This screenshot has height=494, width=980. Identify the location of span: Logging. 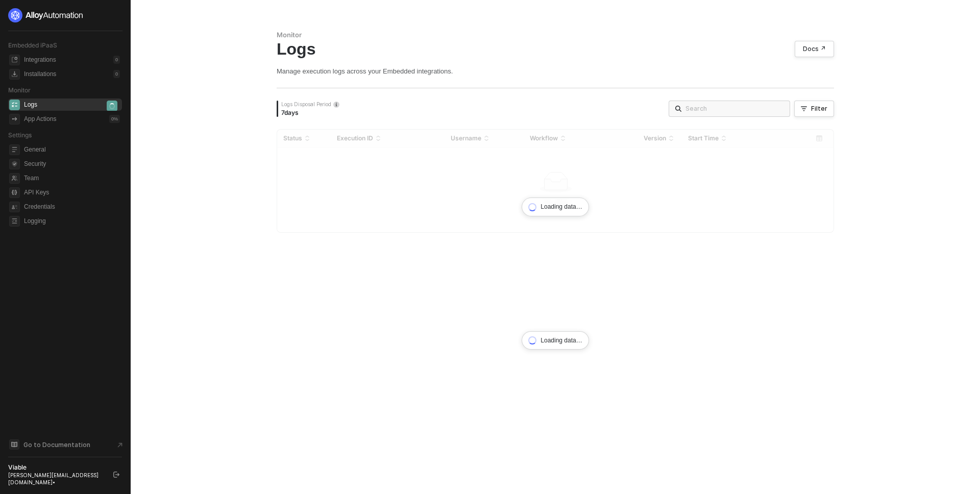
(72, 221).